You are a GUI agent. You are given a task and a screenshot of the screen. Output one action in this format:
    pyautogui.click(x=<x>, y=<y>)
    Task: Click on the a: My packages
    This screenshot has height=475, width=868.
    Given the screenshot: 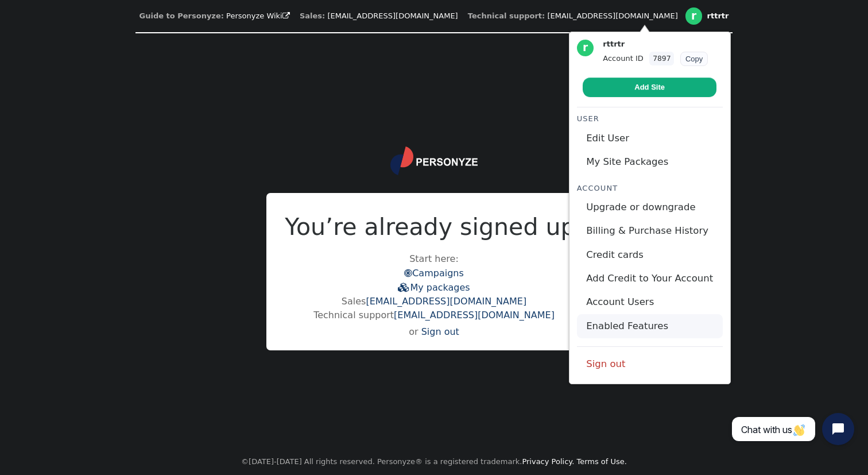 What is the action you would take?
    pyautogui.click(x=433, y=287)
    